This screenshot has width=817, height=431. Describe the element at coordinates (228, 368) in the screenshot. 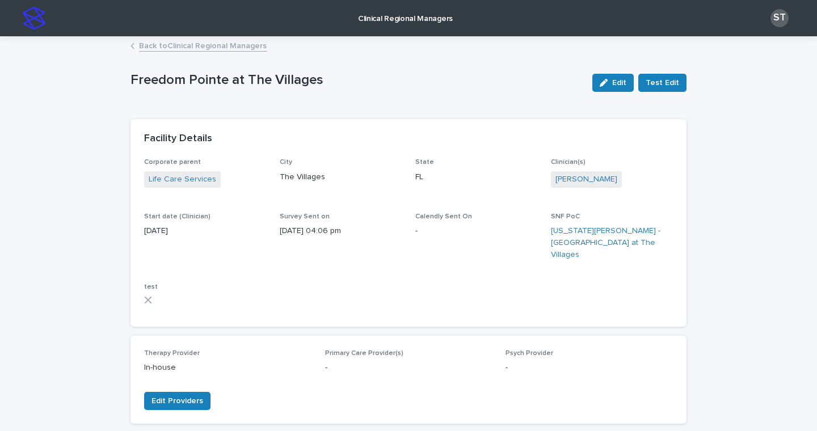

I see `p: In-house` at that location.